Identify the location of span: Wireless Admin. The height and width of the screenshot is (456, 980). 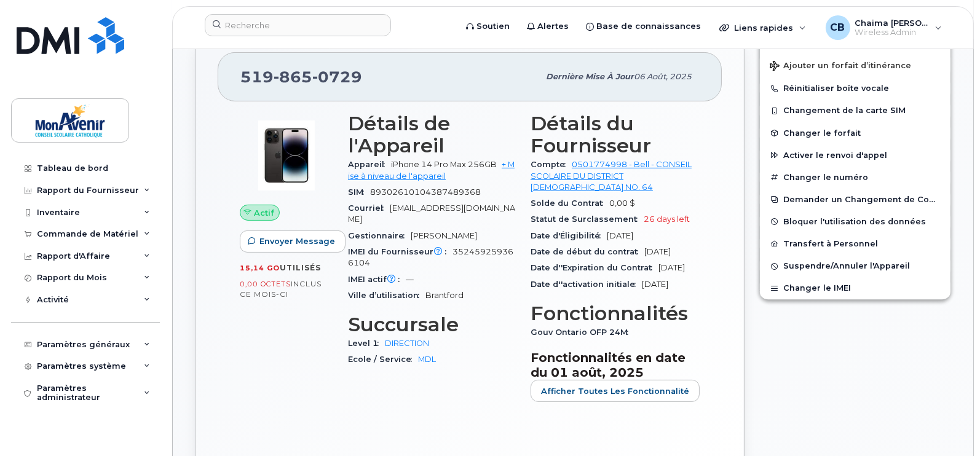
(892, 33).